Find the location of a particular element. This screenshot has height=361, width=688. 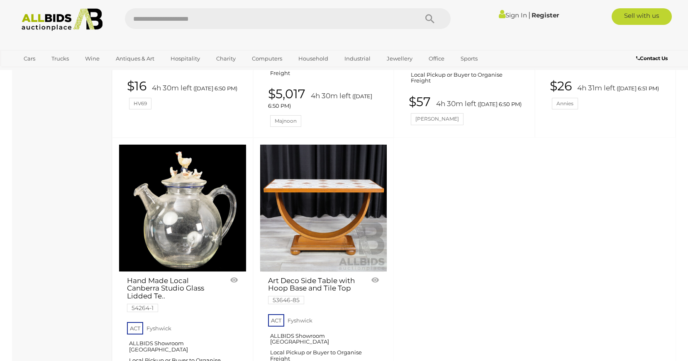

a: Household is located at coordinates (313, 59).